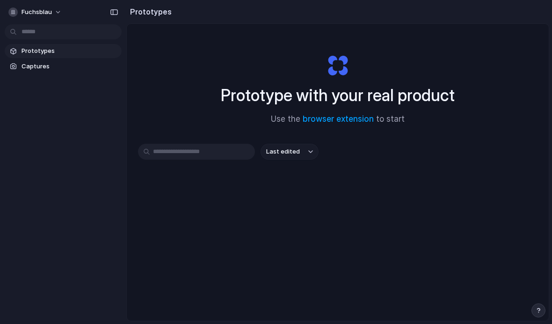 The height and width of the screenshot is (324, 552). Describe the element at coordinates (70, 66) in the screenshot. I see `span: Captures` at that location.